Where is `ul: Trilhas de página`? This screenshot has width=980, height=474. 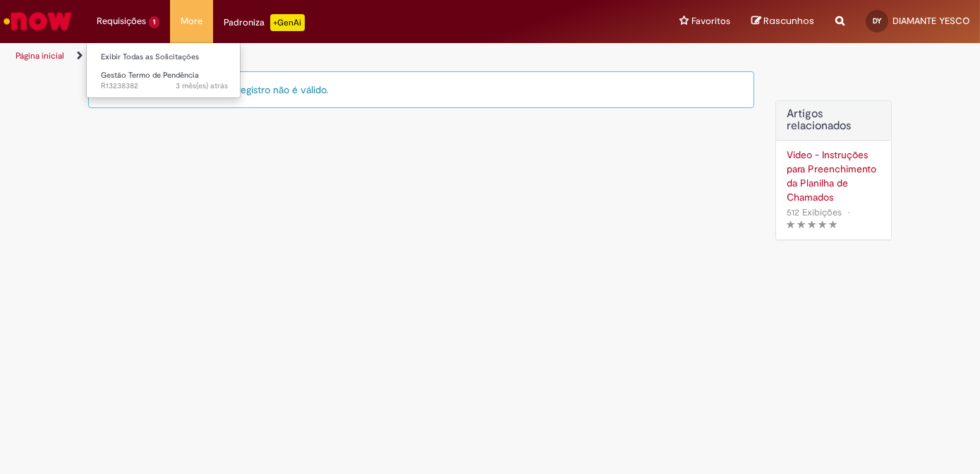 ul: Trilhas de página is located at coordinates (326, 56).